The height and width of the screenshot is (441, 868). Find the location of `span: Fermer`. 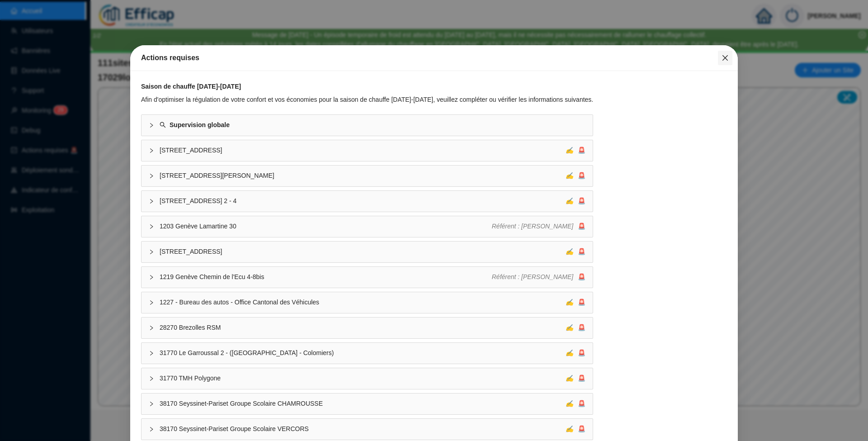

span: Fermer is located at coordinates (725, 58).